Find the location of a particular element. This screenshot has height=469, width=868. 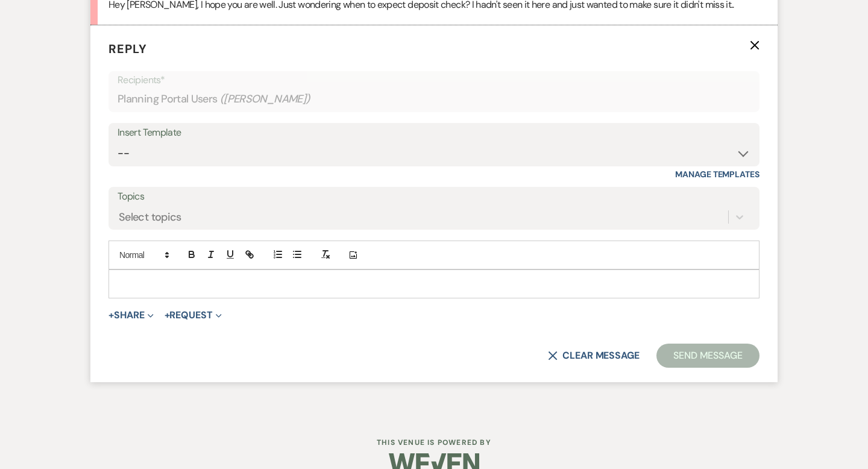

button: Request is located at coordinates (193, 315).